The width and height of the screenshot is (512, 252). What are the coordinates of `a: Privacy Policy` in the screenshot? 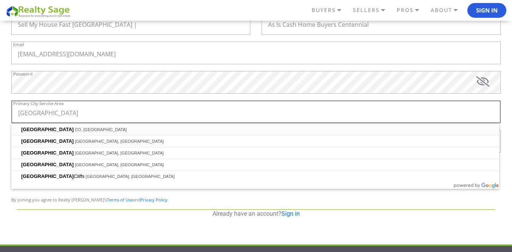 It's located at (154, 200).